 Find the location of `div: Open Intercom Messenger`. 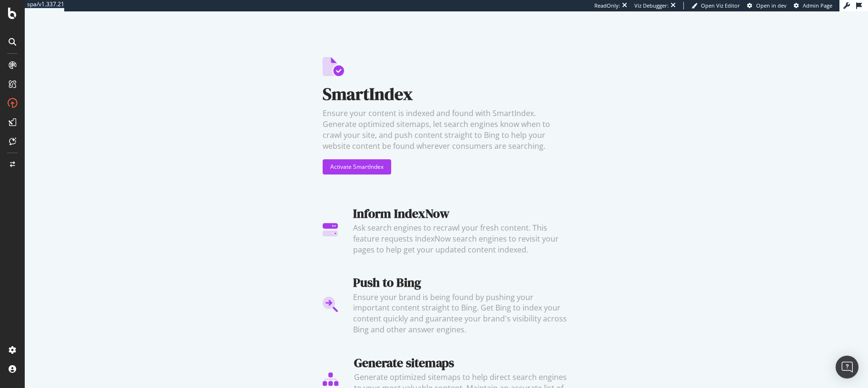

div: Open Intercom Messenger is located at coordinates (847, 367).